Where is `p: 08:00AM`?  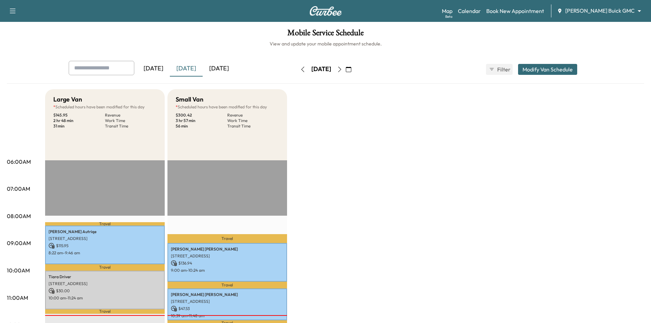
p: 08:00AM is located at coordinates (19, 216).